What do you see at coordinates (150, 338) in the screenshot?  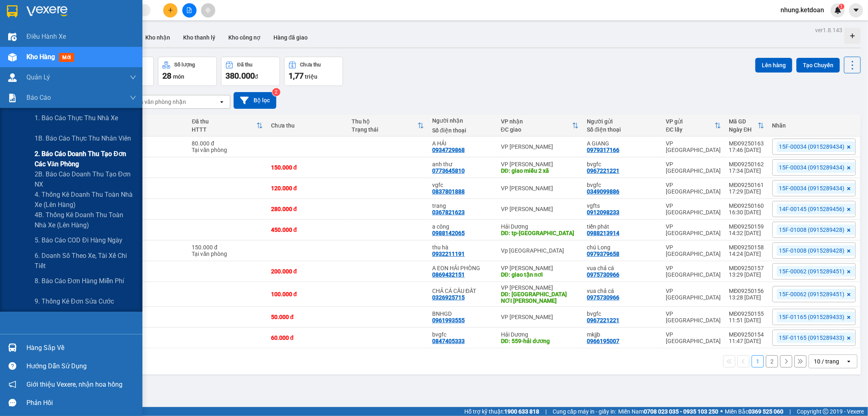 I see `div: hộp` at bounding box center [150, 338].